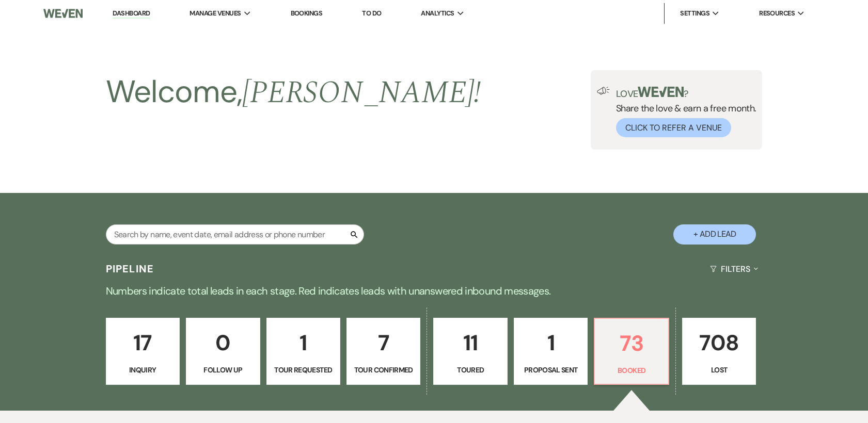 Image resolution: width=868 pixels, height=423 pixels. I want to click on p: Toured, so click(470, 370).